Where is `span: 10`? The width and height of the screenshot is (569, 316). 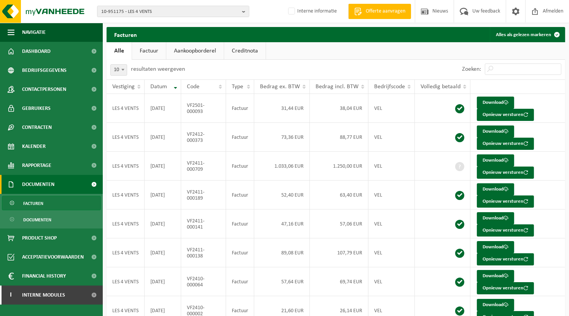
span: 10 is located at coordinates (119, 70).